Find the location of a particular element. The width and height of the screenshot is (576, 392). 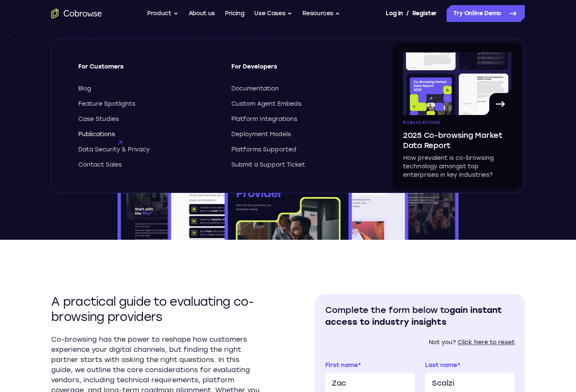

a: Contact Sales is located at coordinates (147, 165).